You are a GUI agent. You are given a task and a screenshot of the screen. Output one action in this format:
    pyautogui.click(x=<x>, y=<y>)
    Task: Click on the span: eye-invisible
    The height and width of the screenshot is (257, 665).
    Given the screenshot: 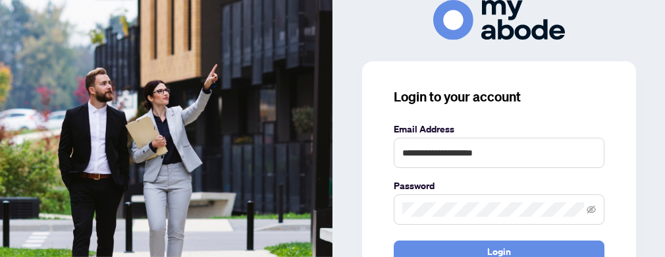 What is the action you would take?
    pyautogui.click(x=592, y=210)
    